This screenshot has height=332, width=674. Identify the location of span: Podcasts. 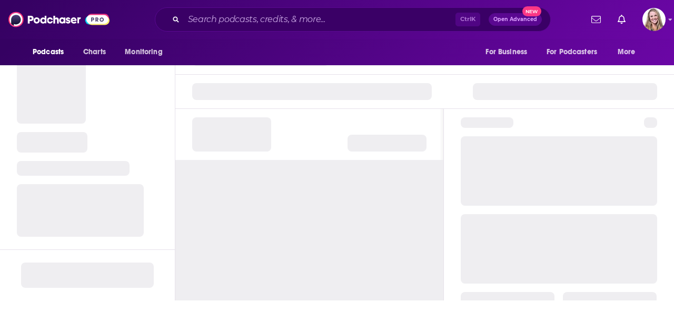
(48, 52).